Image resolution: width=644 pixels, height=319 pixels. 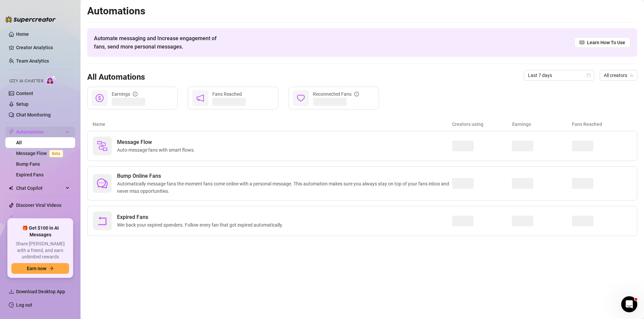 I want to click on span: Bump Online Fans, so click(x=284, y=176).